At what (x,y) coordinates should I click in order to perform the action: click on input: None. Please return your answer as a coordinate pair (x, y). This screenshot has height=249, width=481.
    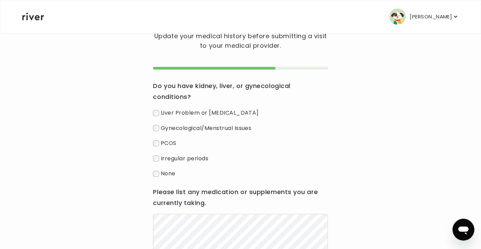
    Looking at the image, I should click on (156, 174).